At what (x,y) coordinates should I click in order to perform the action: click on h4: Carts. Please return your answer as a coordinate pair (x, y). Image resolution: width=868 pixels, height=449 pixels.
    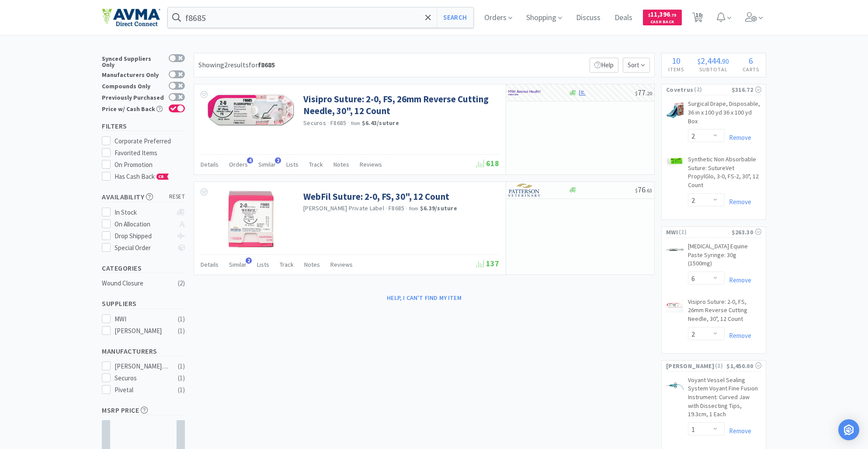
    Looking at the image, I should click on (750, 69).